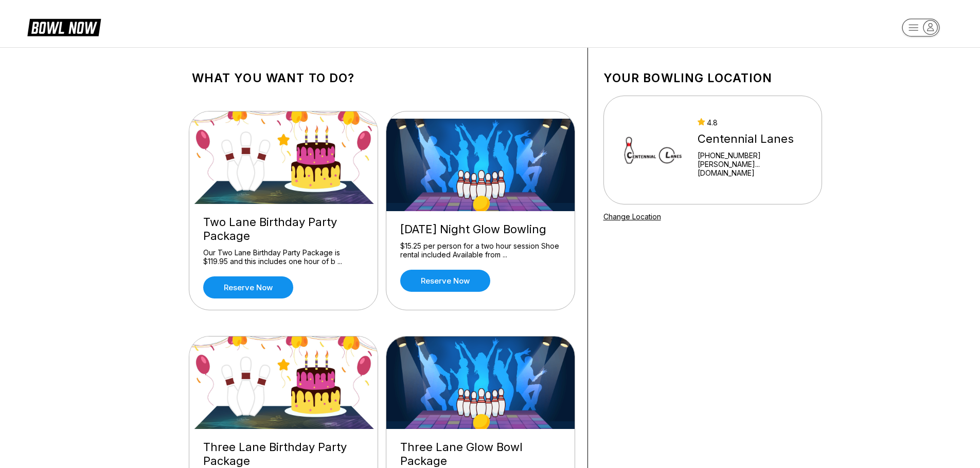 This screenshot has width=980, height=468. Describe the element at coordinates (283, 230) in the screenshot. I see `div: Two Lane Birthday Party Package` at that location.